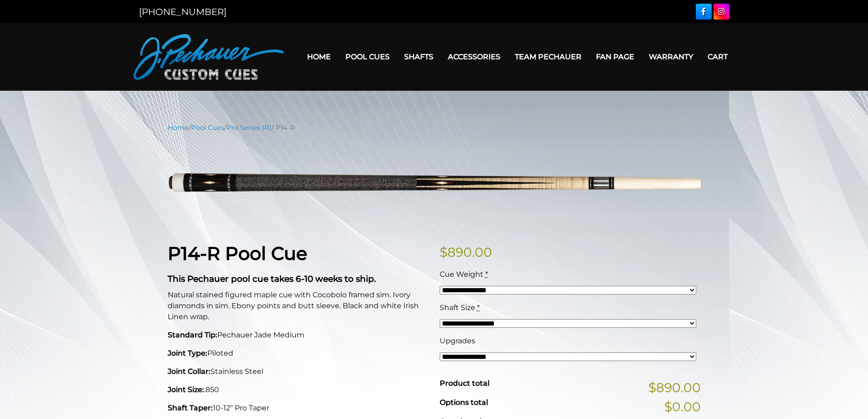 This screenshot has height=419, width=868. I want to click on span: Upgrades, so click(458, 341).